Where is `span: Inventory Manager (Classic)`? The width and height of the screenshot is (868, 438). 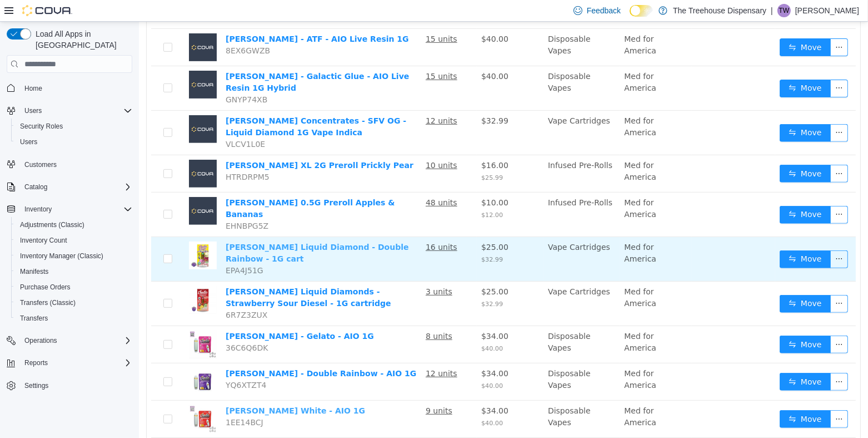
span: Inventory Manager (Classic) is located at coordinates (62, 256).